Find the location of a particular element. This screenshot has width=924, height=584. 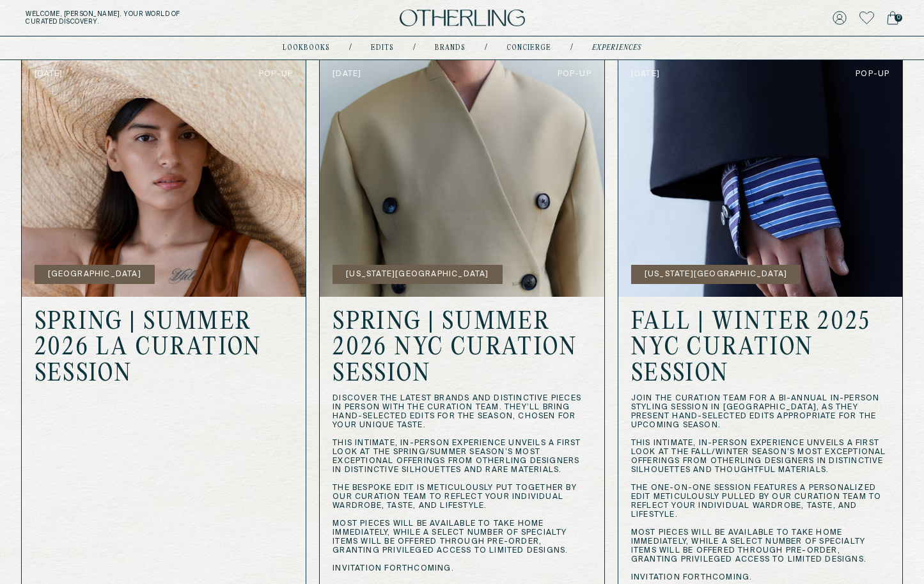

h2: SPRING | SUMMER 2026 LA CURATION SESSION is located at coordinates (164, 349).